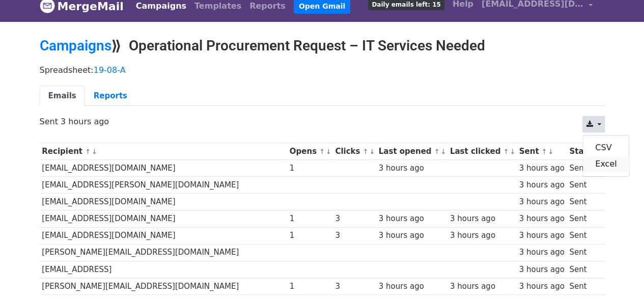 The width and height of the screenshot is (644, 298). What do you see at coordinates (412, 151) in the screenshot?
I see `th: Last opened` at bounding box center [412, 151].